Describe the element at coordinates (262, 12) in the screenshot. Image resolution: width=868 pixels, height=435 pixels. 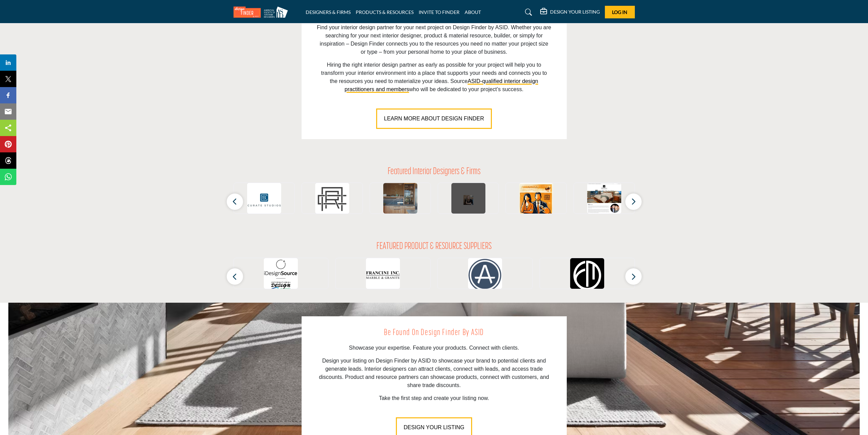
I see `img: Site Logo` at that location.